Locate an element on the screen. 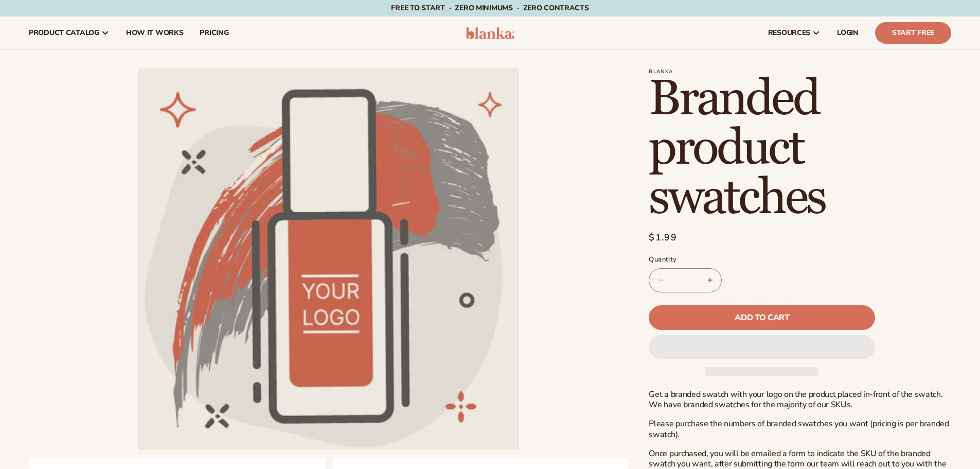 The height and width of the screenshot is (469, 980). a: How It Works is located at coordinates (155, 33).